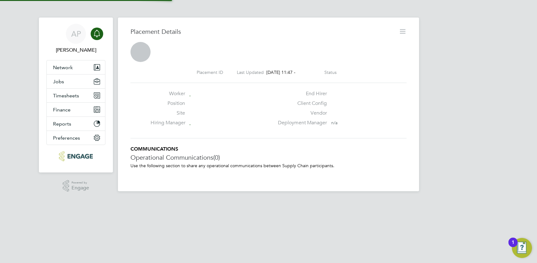 Image resolution: width=537 pixels, height=263 pixels. I want to click on label: Last Updated, so click(250, 72).